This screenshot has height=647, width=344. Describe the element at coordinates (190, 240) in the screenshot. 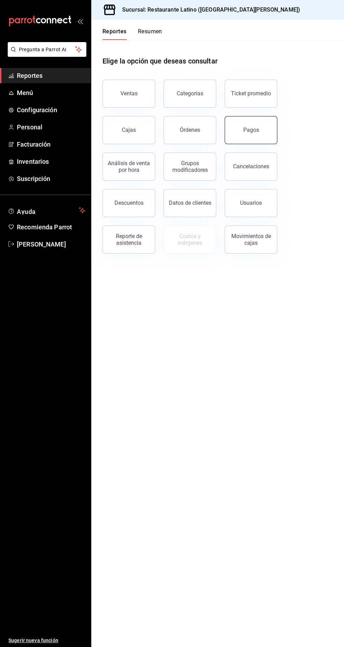

I see `button: Contrata inventarios para ver este reporte` at that location.